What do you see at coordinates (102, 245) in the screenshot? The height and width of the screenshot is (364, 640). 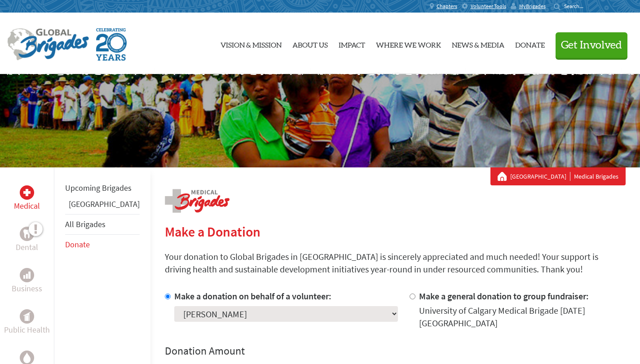 I see `li: Donate` at bounding box center [102, 245].